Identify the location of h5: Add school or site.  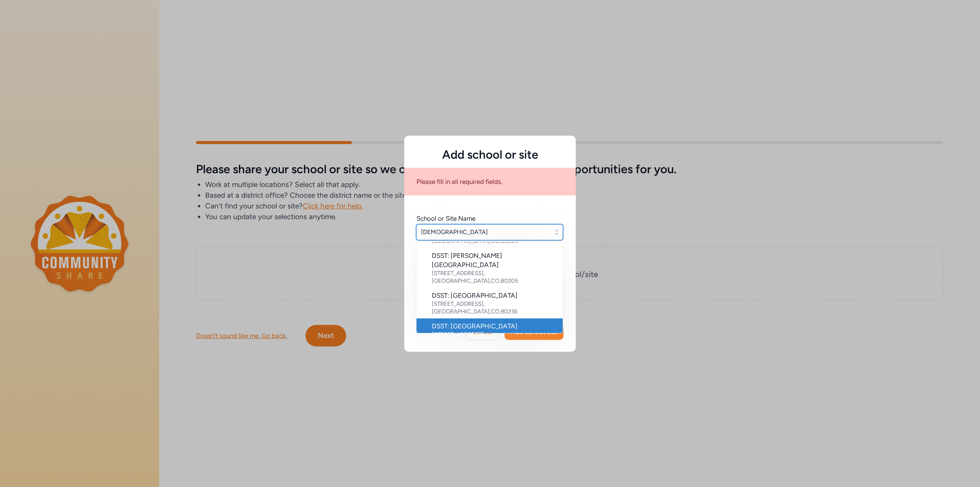
(490, 154).